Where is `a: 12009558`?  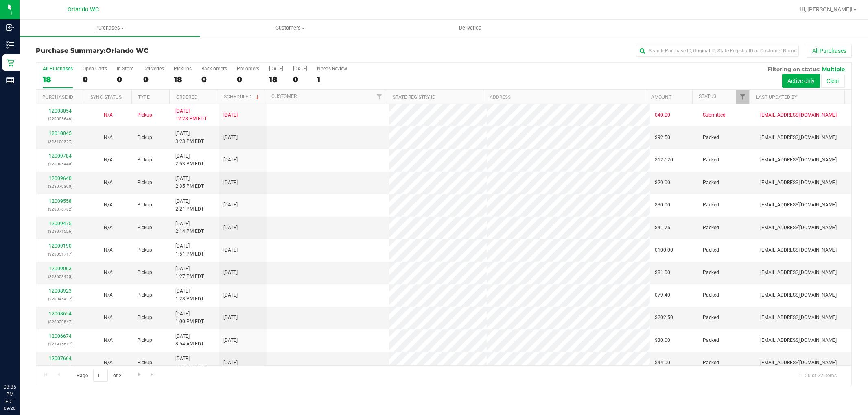 a: 12009558 is located at coordinates (60, 202).